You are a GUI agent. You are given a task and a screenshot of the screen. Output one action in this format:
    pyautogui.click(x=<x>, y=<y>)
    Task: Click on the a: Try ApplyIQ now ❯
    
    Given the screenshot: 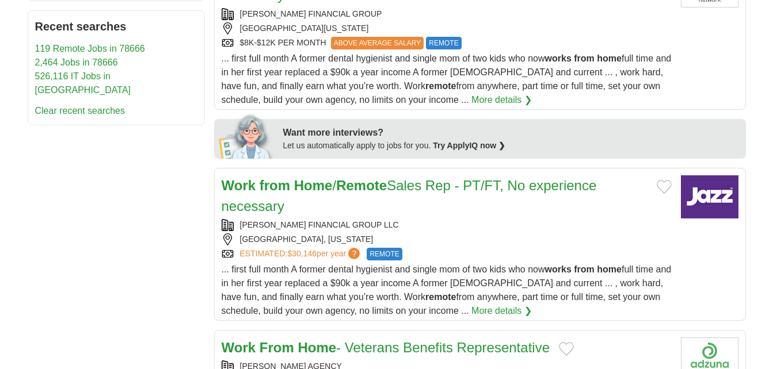 What is the action you would take?
    pyautogui.click(x=469, y=146)
    